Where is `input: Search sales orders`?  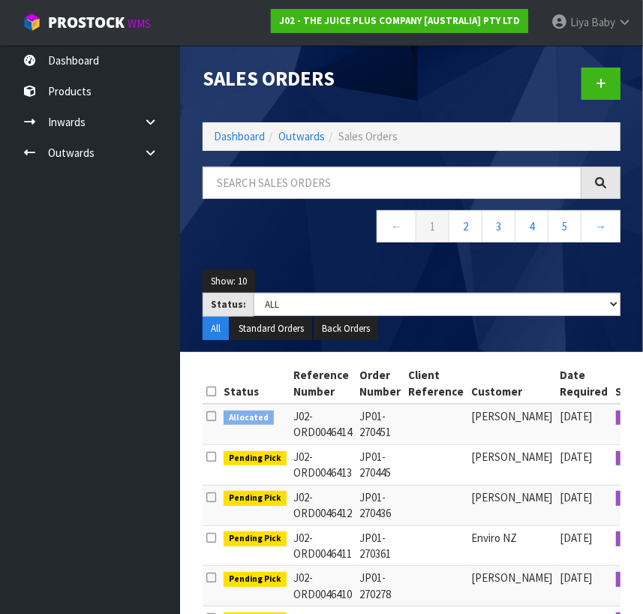
input: Search sales orders is located at coordinates (392, 182).